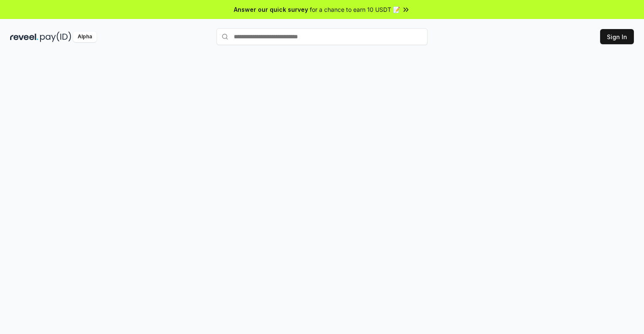 The height and width of the screenshot is (334, 644). What do you see at coordinates (24, 36) in the screenshot?
I see `img: reveel_dark` at bounding box center [24, 36].